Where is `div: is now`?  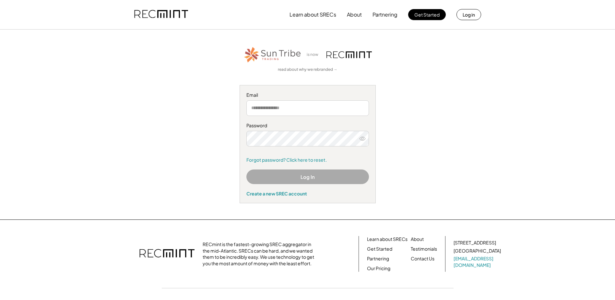
div: is now is located at coordinates (314, 54).